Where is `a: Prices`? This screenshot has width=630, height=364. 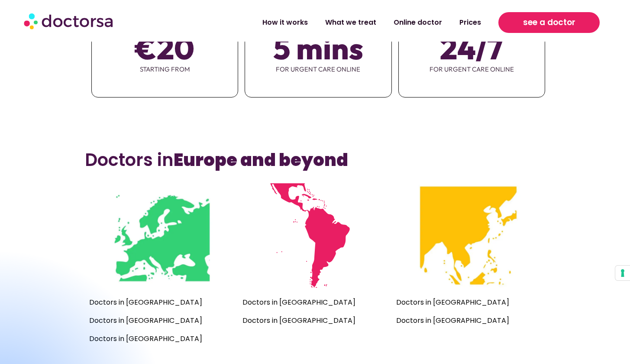
a: Prices is located at coordinates (470, 23).